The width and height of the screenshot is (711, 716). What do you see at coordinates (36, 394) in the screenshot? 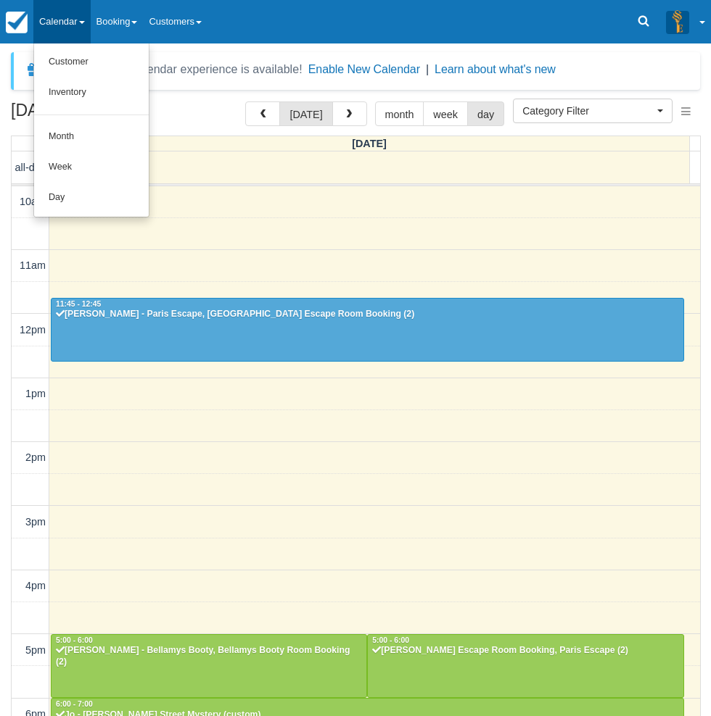
I see `span: 1pm` at bounding box center [36, 394].